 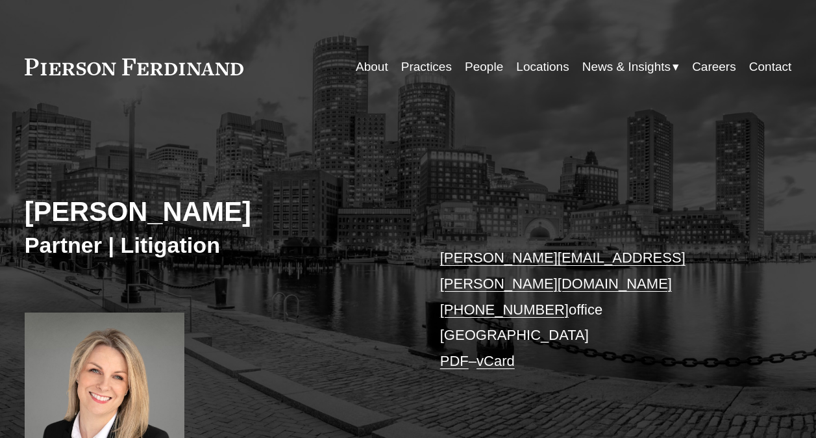 I want to click on a: People, so click(x=484, y=67).